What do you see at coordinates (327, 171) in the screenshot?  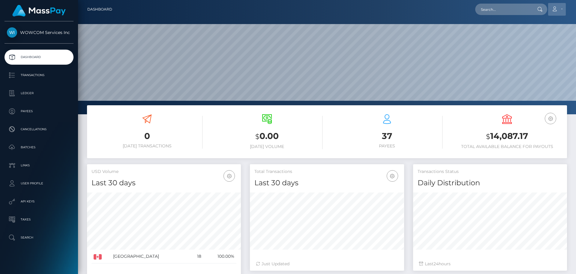 I see `h5: Total Transactions` at bounding box center [327, 171].